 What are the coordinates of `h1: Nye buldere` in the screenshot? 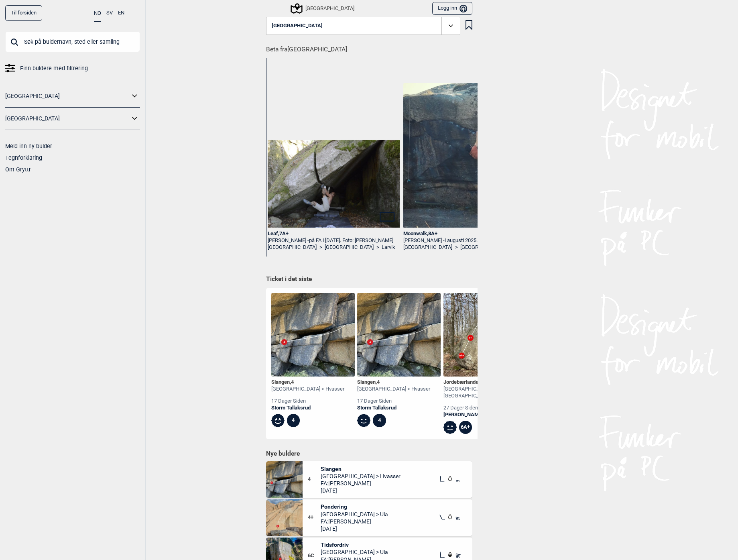 It's located at (369, 453).